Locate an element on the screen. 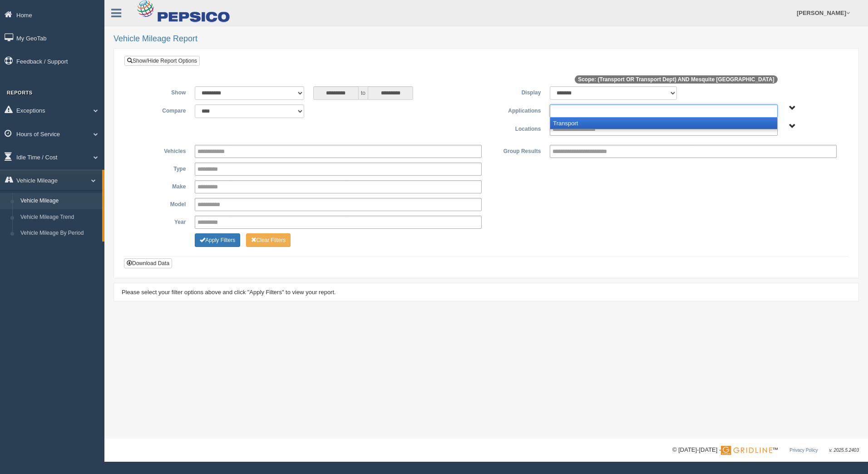  label: Year is located at coordinates (160, 221).